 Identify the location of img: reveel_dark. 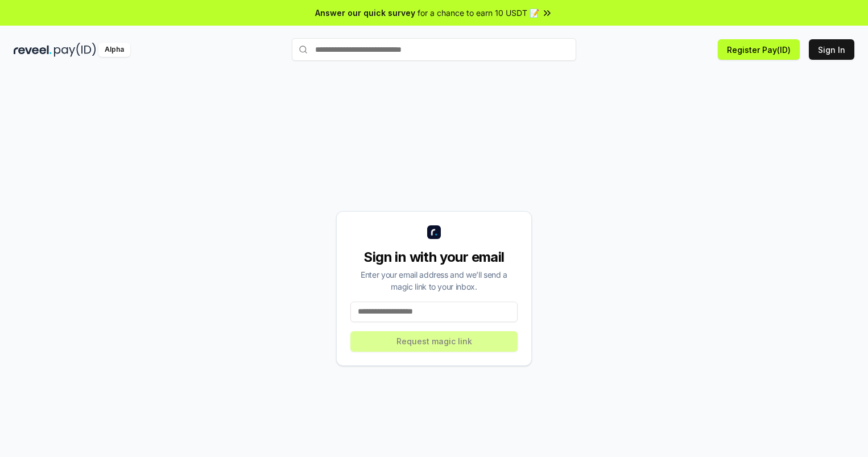
(32, 50).